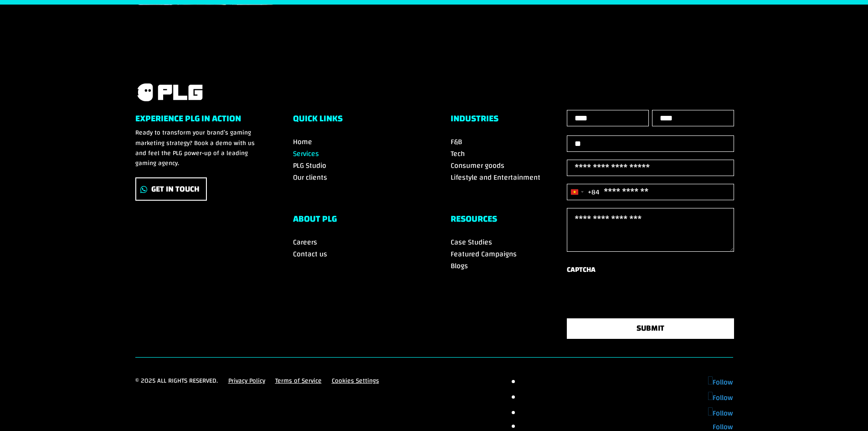  I want to click on div: Tiện ích trò chuyện, so click(845, 408).